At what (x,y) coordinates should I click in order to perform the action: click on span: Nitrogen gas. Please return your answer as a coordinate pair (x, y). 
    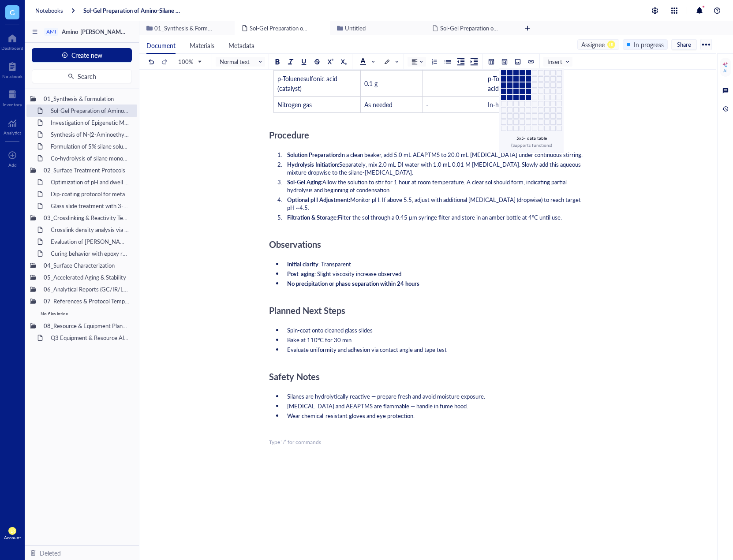
    Looking at the image, I should click on (295, 104).